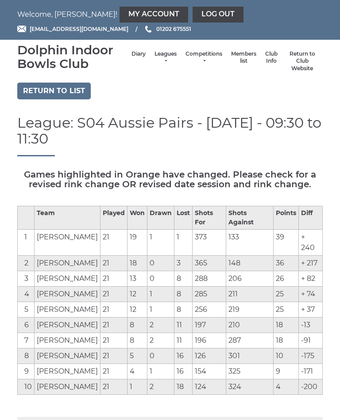 This screenshot has width=340, height=420. What do you see at coordinates (310, 309) in the screenshot?
I see `td: + 37` at bounding box center [310, 309].